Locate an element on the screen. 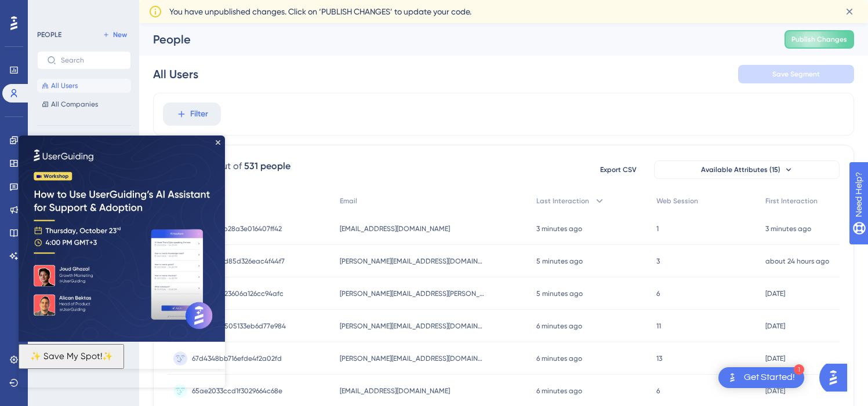 The height and width of the screenshot is (406, 868). button: Export CSV is located at coordinates (618, 170).